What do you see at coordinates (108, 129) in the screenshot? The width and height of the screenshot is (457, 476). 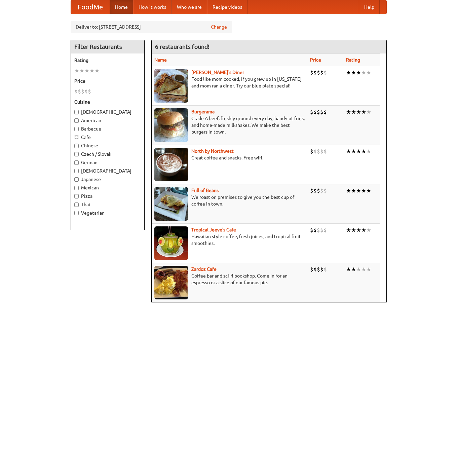 I see `label: Barbecue` at bounding box center [108, 129].